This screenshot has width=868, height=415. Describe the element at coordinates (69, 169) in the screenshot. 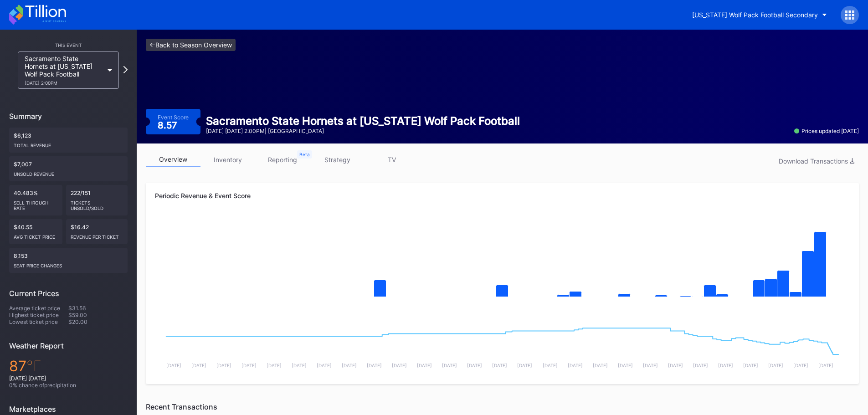

I see `div: $7,007` at that location.